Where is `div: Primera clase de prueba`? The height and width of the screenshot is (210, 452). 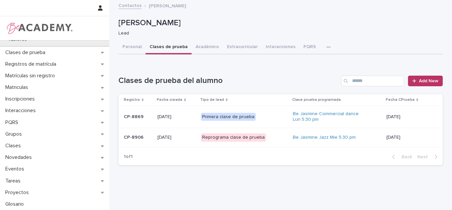 div: Primera clase de prueba is located at coordinates (228, 117).